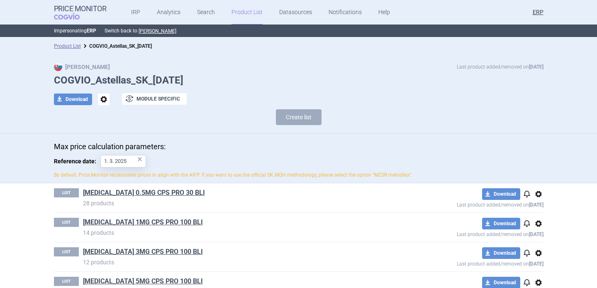 The width and height of the screenshot is (597, 288). Describe the element at coordinates (116, 46) in the screenshot. I see `li: COGVIO_Astellas_SK_16.3.2025` at that location.